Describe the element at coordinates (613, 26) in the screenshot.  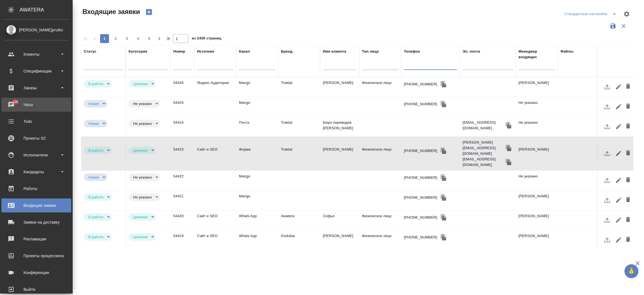
I see `button: Сохранить фильтры` at that location.